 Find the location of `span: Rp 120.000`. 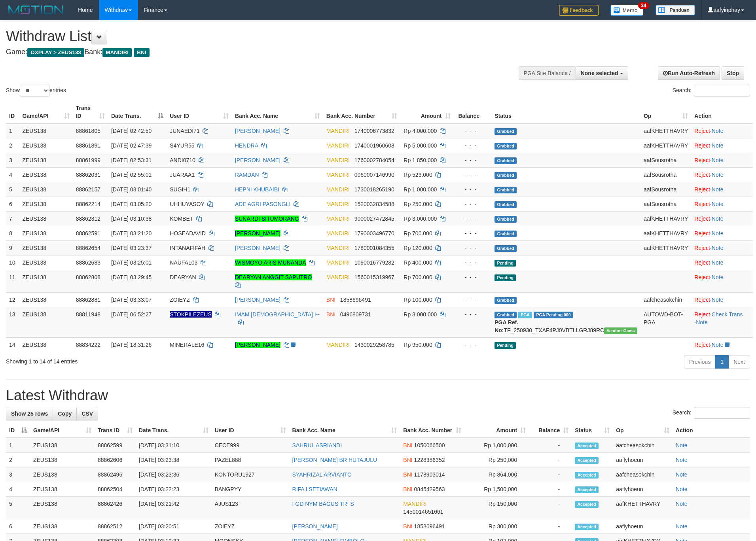

span: Rp 120.000 is located at coordinates (418, 248).